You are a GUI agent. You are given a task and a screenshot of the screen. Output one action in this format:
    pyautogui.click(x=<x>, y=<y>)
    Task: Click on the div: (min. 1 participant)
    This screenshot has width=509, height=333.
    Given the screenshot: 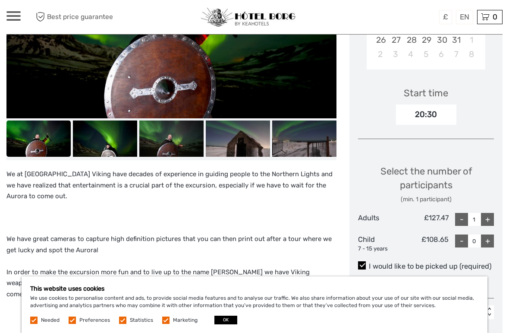 What is the action you would take?
    pyautogui.click(x=426, y=199)
    